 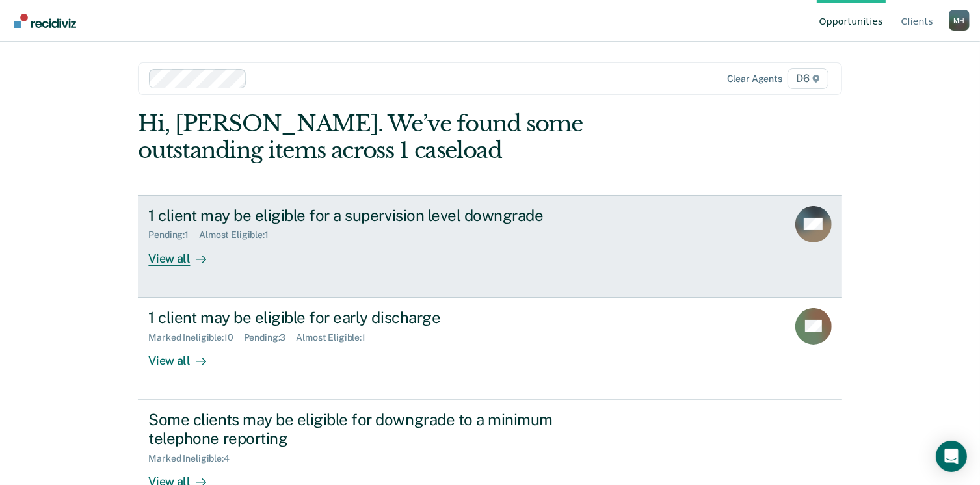 I want to click on a: 1 client may be eligible for a supervision level downgradePending:1Almost Eligible:1View all, so click(x=490, y=246).